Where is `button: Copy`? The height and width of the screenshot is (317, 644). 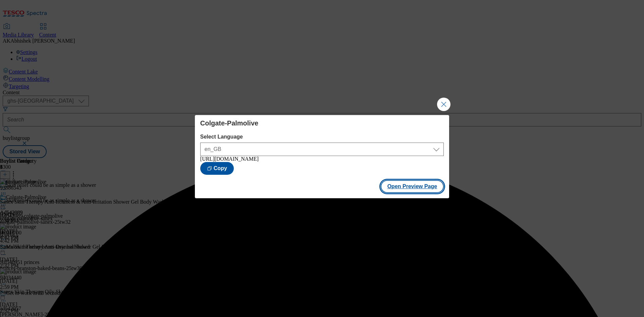 button: Copy is located at coordinates (217, 169).